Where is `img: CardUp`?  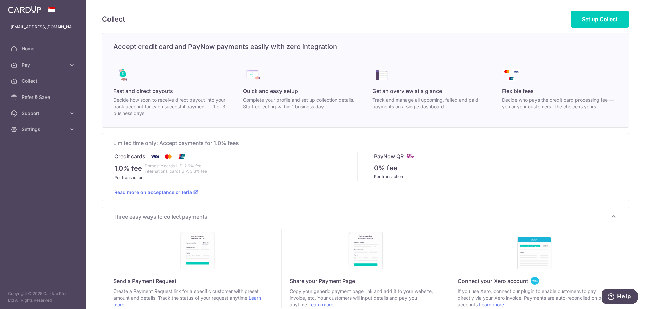
img: CardUp is located at coordinates (25, 9).